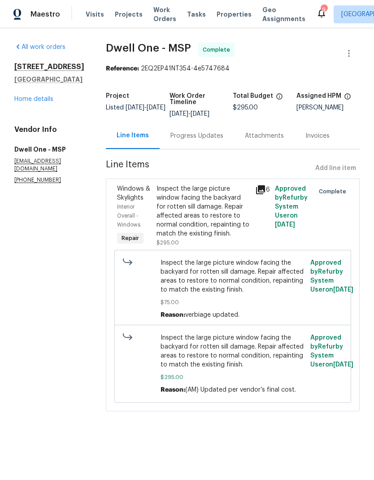 The width and height of the screenshot is (374, 480). Describe the element at coordinates (134, 193) in the screenshot. I see `span: Windows & Skylights` at that location.